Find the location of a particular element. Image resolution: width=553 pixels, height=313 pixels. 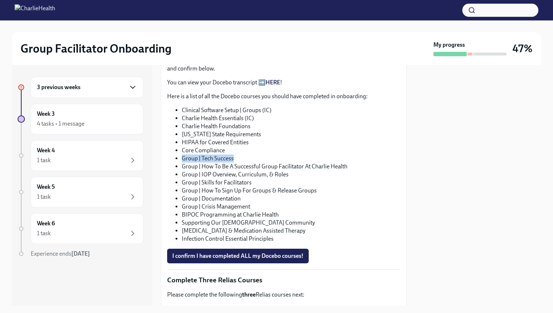

a: Week 41 task is located at coordinates (80, 156).